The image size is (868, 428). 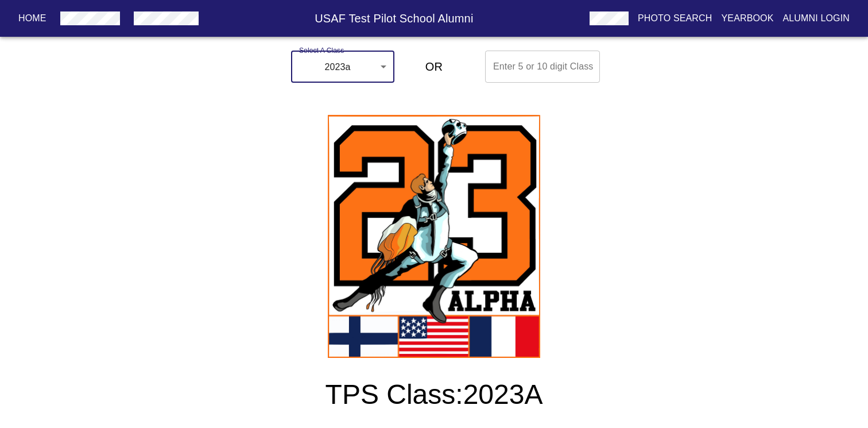 I want to click on a: Home, so click(x=32, y=19).